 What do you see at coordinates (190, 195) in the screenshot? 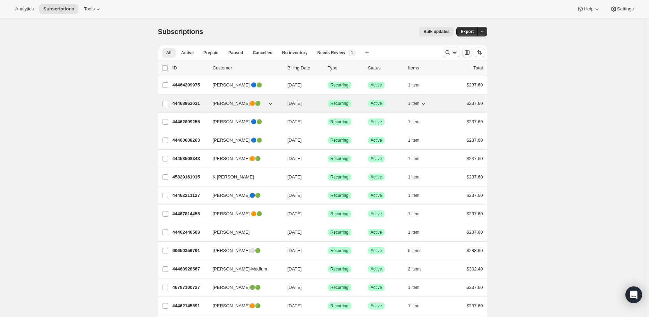
I see `p: 44462211127` at bounding box center [190, 195].